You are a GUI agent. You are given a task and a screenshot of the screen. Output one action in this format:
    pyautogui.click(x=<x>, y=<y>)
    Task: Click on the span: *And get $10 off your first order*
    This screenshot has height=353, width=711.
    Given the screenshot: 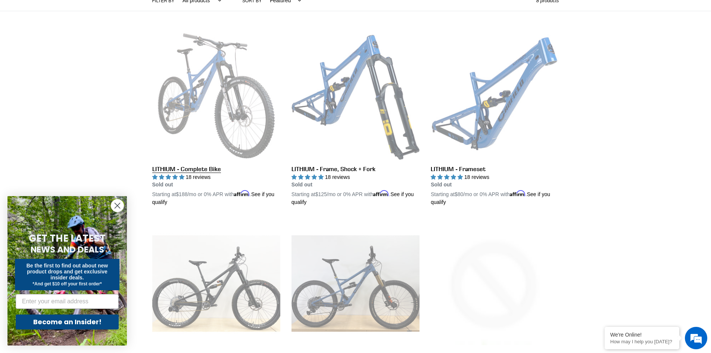 What is the action you would take?
    pyautogui.click(x=67, y=284)
    